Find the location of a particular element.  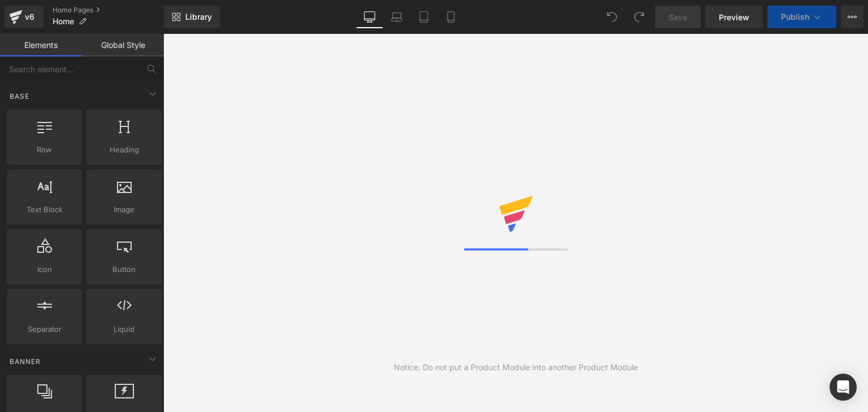

a: Desktop is located at coordinates (370, 17).